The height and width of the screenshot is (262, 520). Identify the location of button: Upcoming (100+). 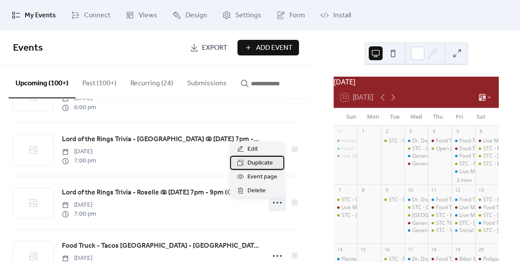
(42, 82).